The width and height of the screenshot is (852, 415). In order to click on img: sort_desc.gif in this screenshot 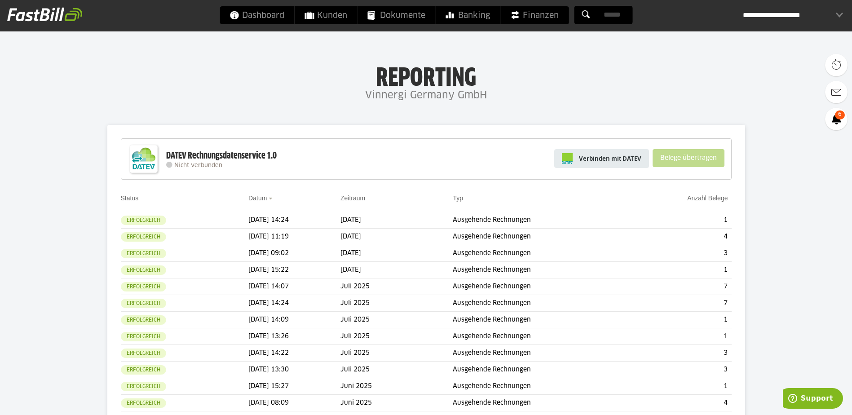, I will do `click(271, 199)`.